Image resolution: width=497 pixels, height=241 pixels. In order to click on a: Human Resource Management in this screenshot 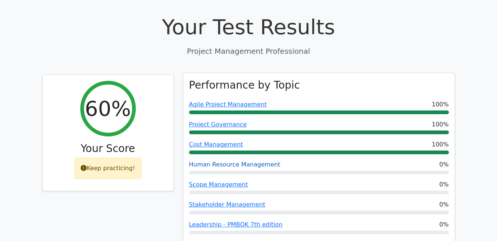, I will do `click(235, 164)`.